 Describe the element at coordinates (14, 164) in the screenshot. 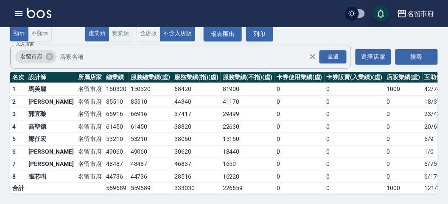

I see `span: 7` at that location.